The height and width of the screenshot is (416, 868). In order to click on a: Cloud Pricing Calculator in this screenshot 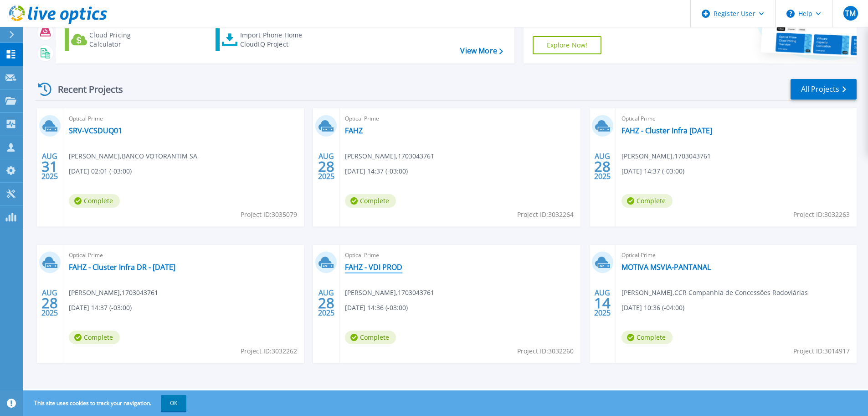, I will do `click(116, 40)`.